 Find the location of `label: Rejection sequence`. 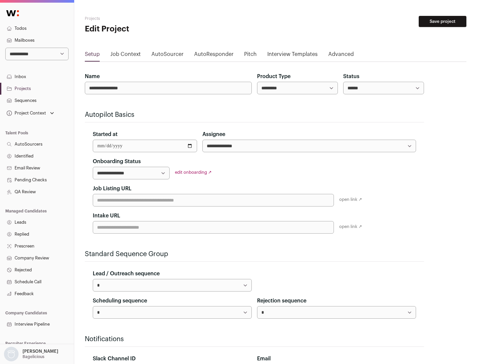

label: Rejection sequence is located at coordinates (281, 301).